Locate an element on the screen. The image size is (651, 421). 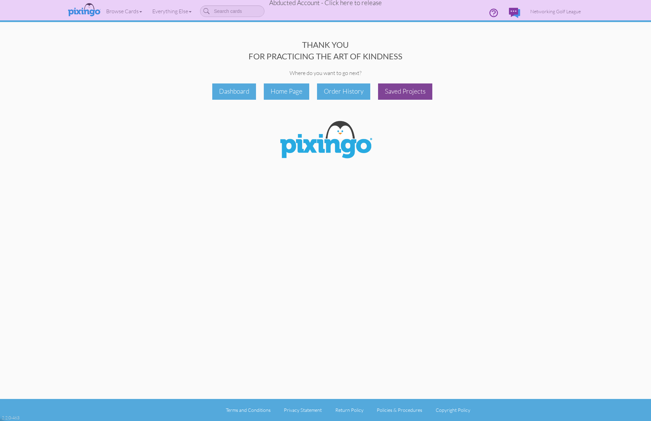
img: pixingo logo is located at coordinates (84, 10).